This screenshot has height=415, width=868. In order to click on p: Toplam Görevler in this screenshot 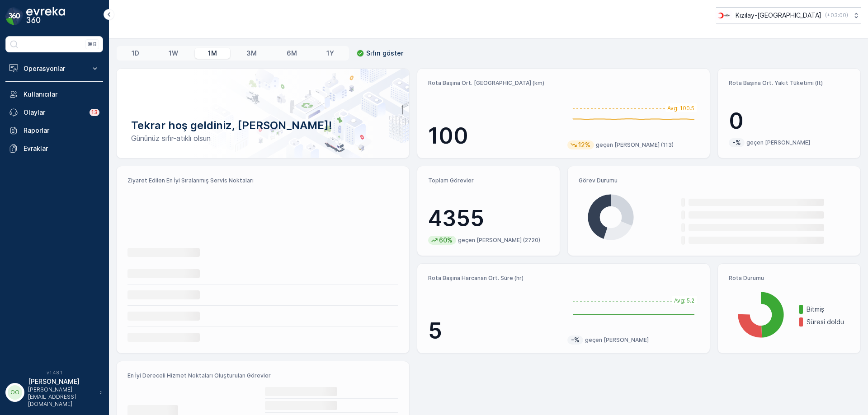, I will do `click(488, 180)`.